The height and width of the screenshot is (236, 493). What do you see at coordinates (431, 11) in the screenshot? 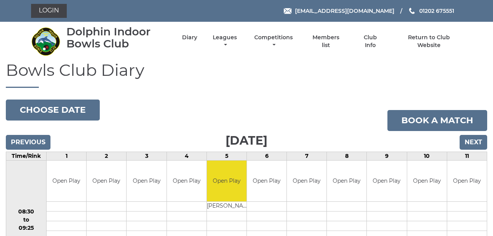
I see `a: Phone us 01202 675551` at bounding box center [431, 11].